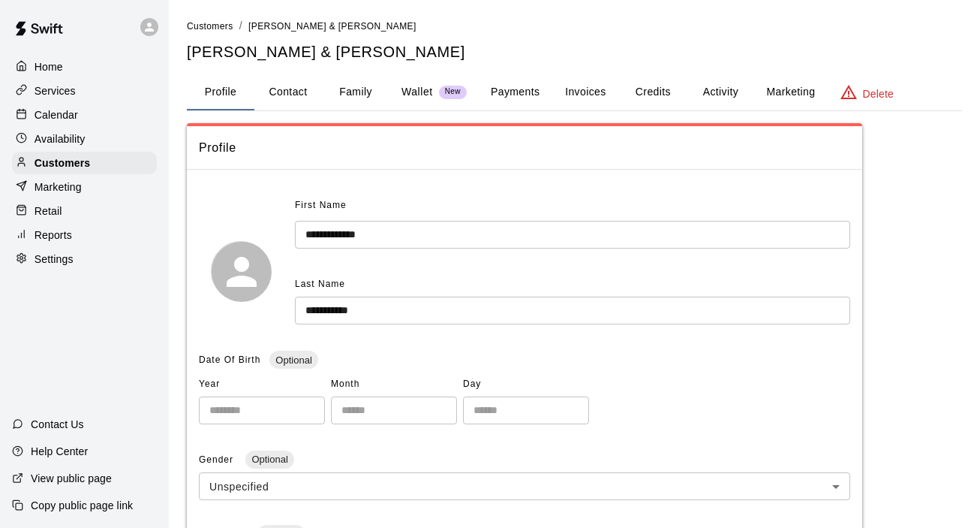 This screenshot has width=980, height=528. Describe the element at coordinates (62, 163) in the screenshot. I see `p: Customers` at that location.